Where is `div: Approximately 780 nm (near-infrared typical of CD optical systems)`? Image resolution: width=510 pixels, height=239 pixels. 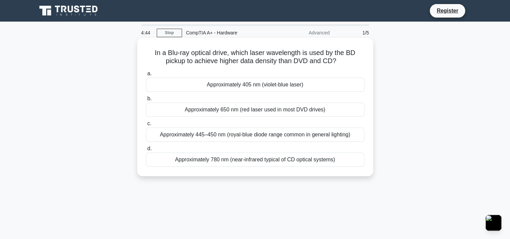
div: Approximately 780 nm (near-infrared typical of CD optical systems) is located at coordinates (255, 159).